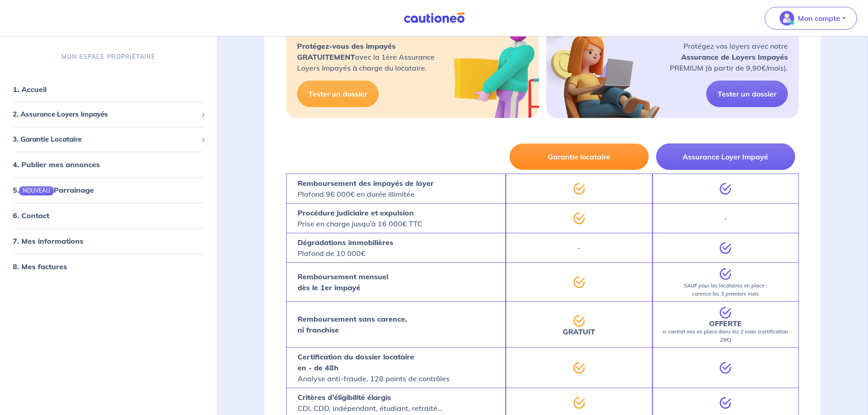 Image resolution: width=868 pixels, height=415 pixels. What do you see at coordinates (355, 213) in the screenshot?
I see `strong: Procédure judiciaire et expulsion` at bounding box center [355, 213].